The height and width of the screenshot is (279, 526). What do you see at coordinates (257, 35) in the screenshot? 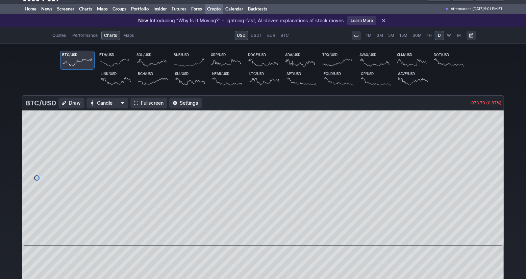
I see `span: USDT` at bounding box center [257, 35].